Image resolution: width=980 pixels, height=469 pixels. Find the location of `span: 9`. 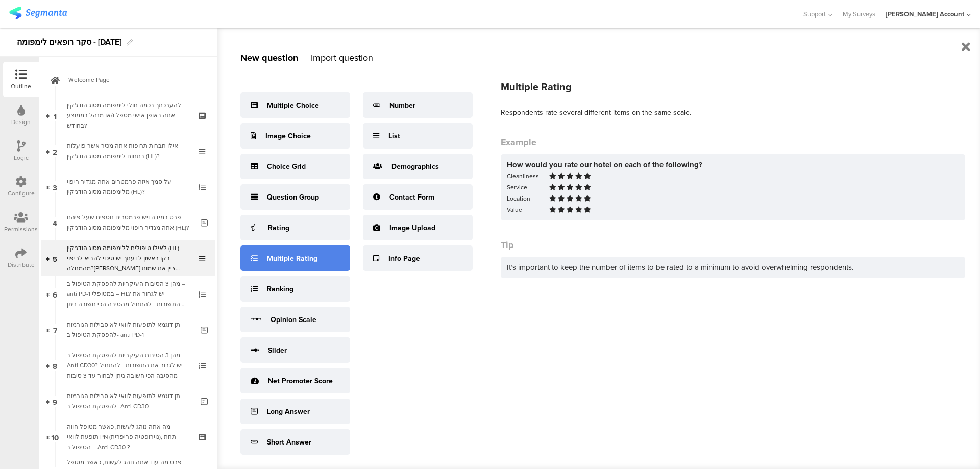

span: 9 is located at coordinates (55, 401).